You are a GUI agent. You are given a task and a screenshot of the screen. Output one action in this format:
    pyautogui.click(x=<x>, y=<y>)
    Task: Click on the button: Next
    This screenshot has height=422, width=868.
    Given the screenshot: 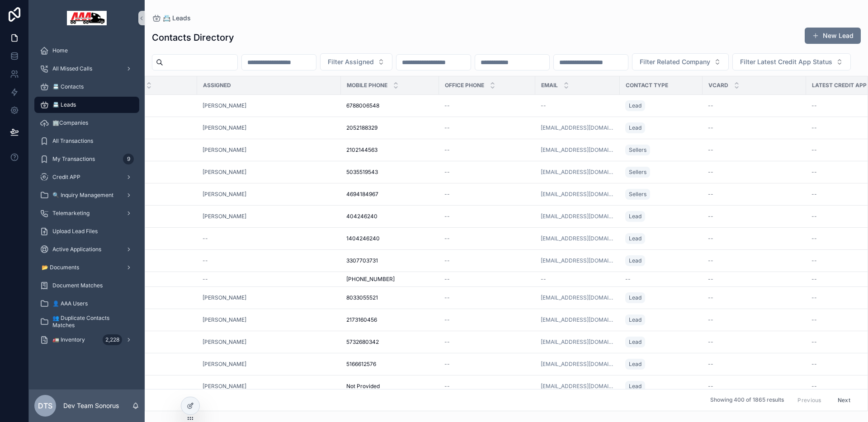 What is the action you would take?
    pyautogui.click(x=844, y=400)
    